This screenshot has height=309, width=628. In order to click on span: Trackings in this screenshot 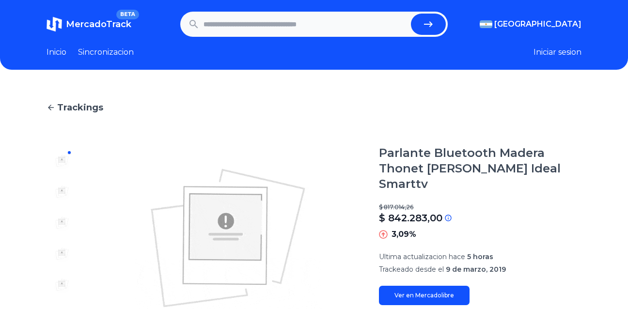, I will do `click(80, 108)`.